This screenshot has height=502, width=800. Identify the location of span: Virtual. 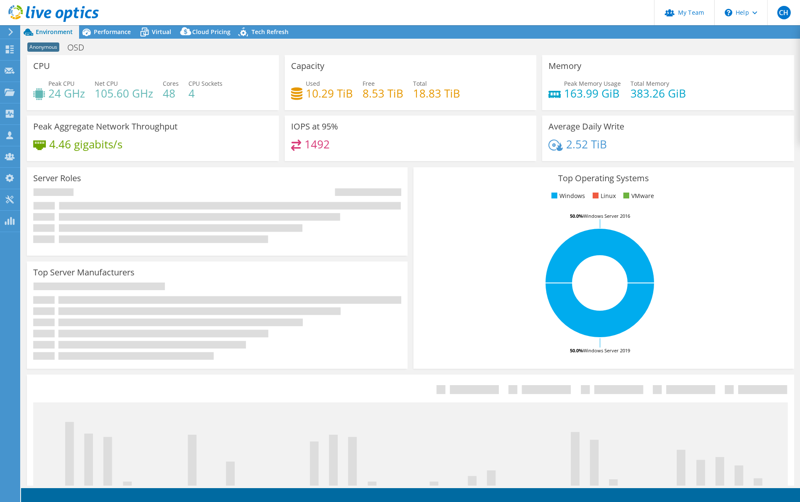
(161, 32).